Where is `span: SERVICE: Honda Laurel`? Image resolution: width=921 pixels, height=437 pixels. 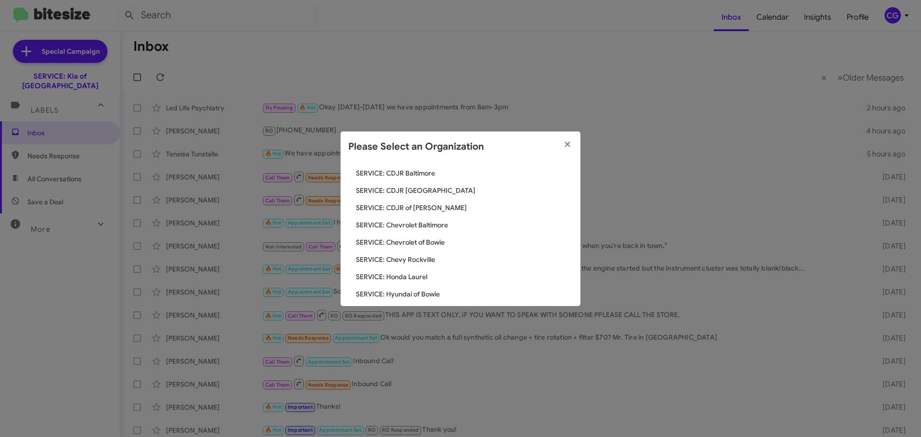
span: SERVICE: Honda Laurel is located at coordinates (464, 277).